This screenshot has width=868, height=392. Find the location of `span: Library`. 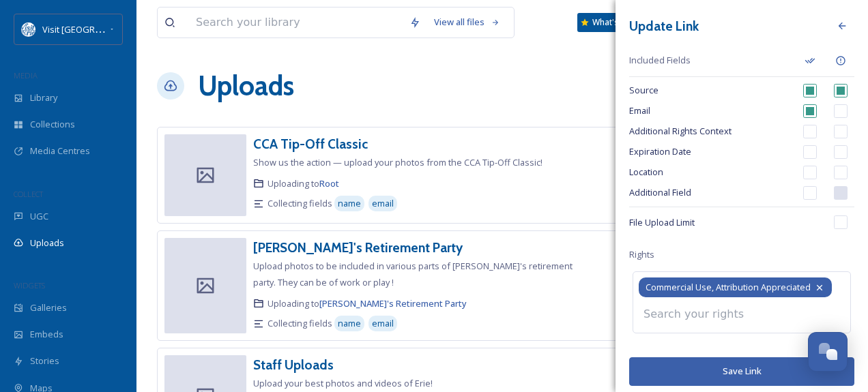

span: Library is located at coordinates (44, 98).